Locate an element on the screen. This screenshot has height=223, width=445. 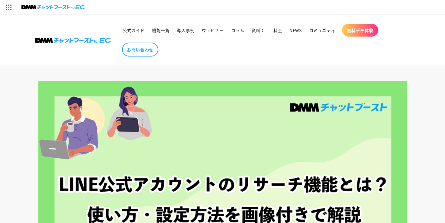
a: コラム is located at coordinates (238, 30).